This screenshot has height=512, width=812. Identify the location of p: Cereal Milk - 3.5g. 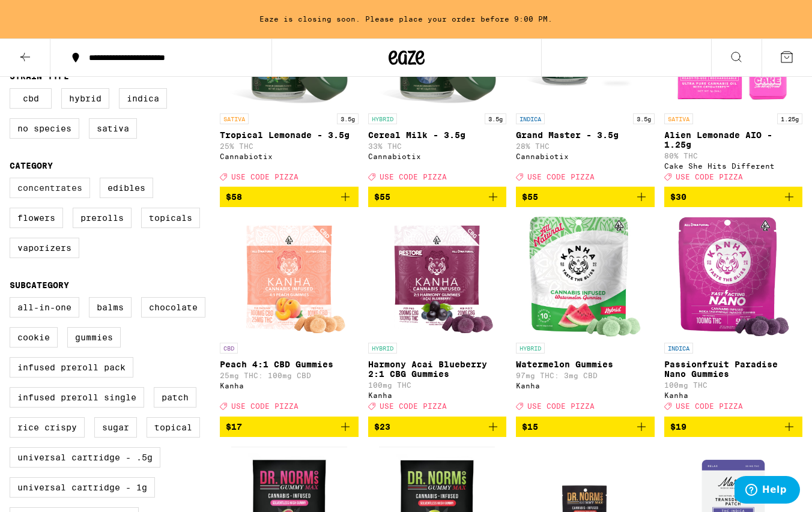
(437, 135).